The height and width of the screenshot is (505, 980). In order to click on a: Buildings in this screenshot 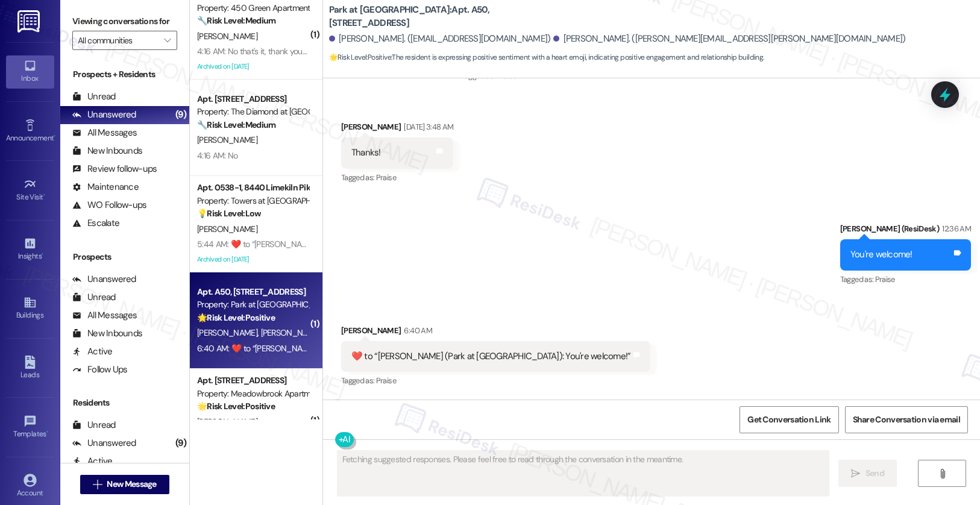, I will do `click(30, 308)`.